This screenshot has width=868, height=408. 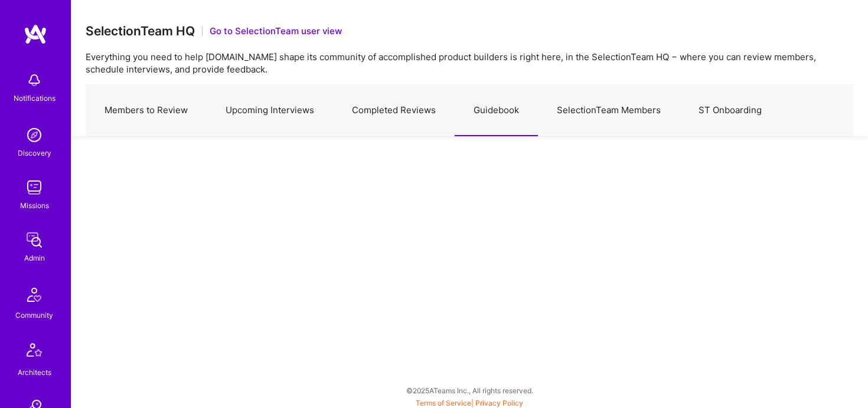 What do you see at coordinates (730, 110) in the screenshot?
I see `a: ST Onboarding` at bounding box center [730, 110].